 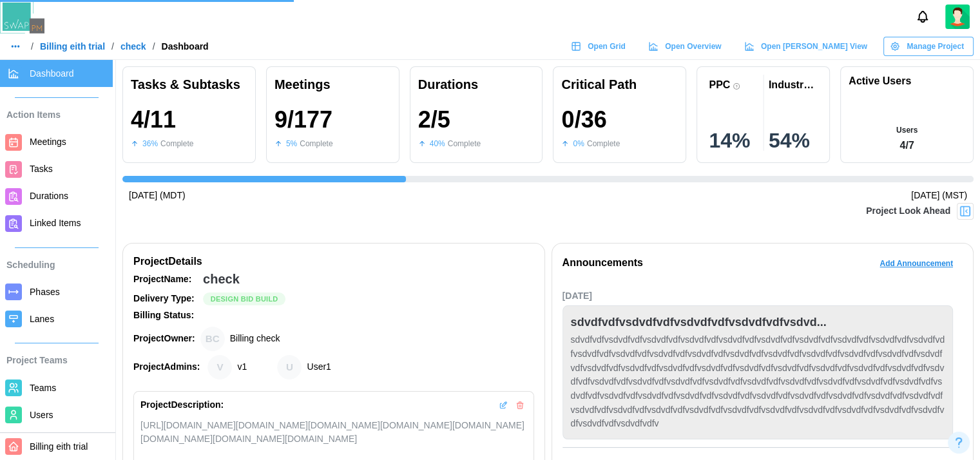 What do you see at coordinates (244, 299) in the screenshot?
I see `span: Design Bid Build` at bounding box center [244, 299].